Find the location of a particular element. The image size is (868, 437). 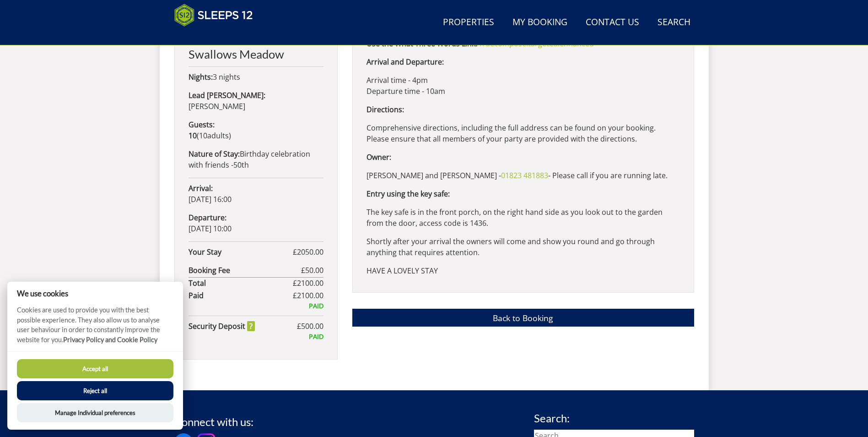

span: 10 is located at coordinates (203, 135).